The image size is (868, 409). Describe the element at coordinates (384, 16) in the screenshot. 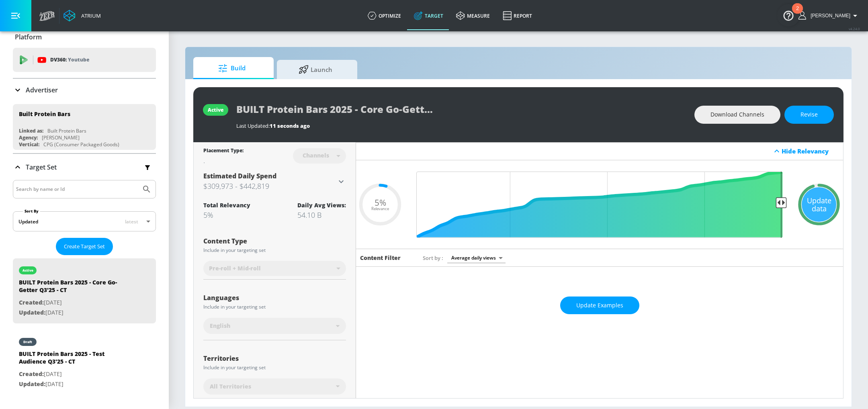

I see `a: optimize` at that location.